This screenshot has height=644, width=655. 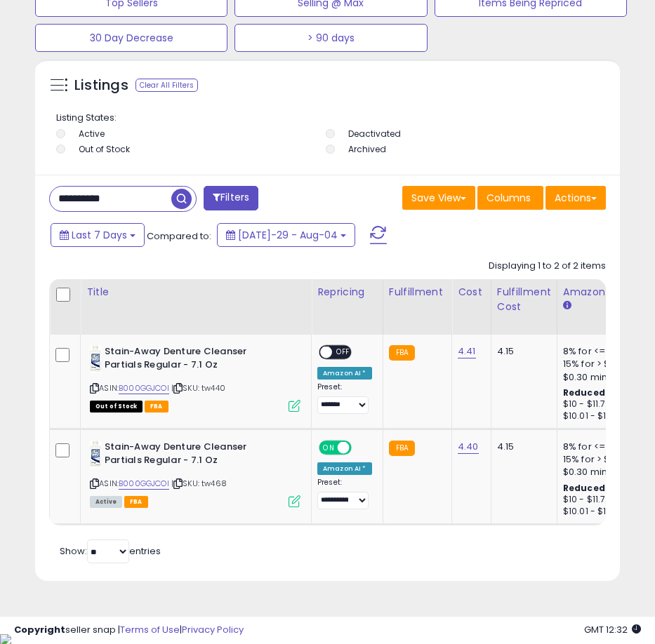 I want to click on button: Actions, so click(x=576, y=198).